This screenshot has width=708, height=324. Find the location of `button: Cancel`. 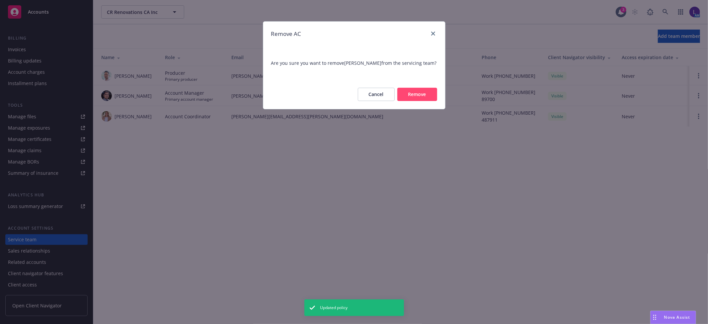

button: Cancel is located at coordinates (376, 94).